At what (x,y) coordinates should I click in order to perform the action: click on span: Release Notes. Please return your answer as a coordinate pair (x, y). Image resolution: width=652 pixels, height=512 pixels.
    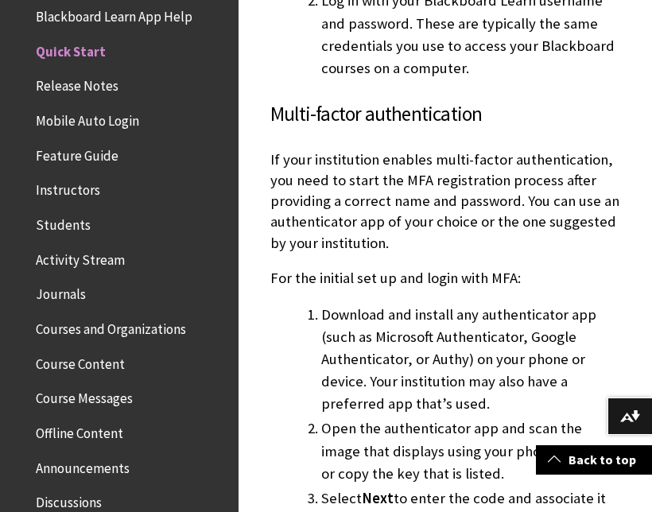
    Looking at the image, I should click on (77, 83).